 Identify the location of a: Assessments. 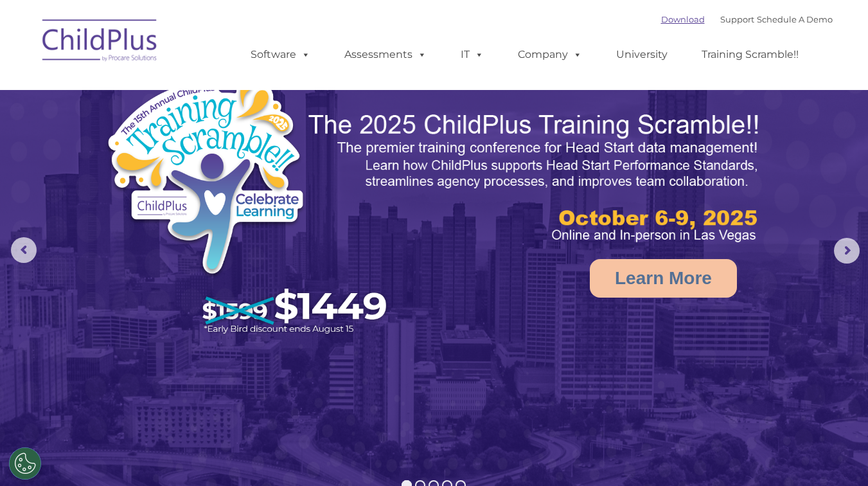
(385, 54).